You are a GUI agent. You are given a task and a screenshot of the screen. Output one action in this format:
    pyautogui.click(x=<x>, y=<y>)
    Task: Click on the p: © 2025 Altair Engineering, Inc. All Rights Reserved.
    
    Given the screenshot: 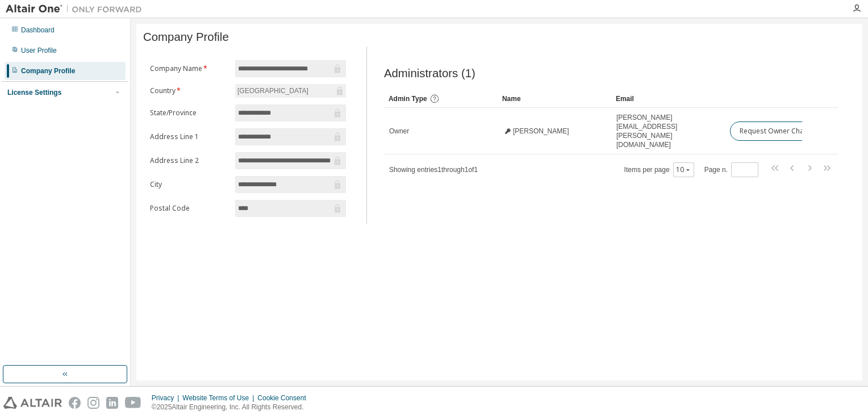 What is the action you would take?
    pyautogui.click(x=232, y=407)
    